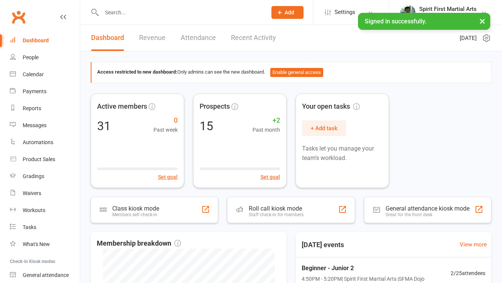 The height and width of the screenshot is (283, 502). What do you see at coordinates (137, 72) in the screenshot?
I see `strong: Access restricted to new dashboard:` at bounding box center [137, 72].